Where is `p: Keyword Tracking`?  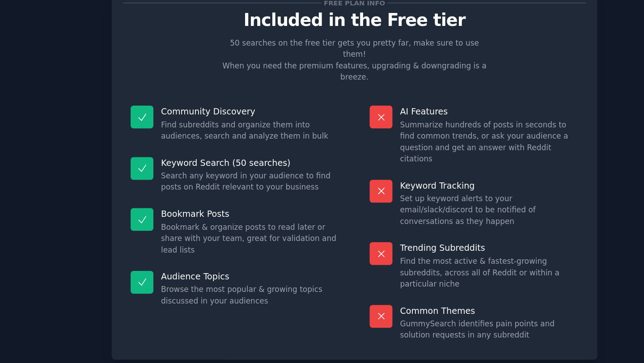 p: Keyword Tracking is located at coordinates (433, 185).